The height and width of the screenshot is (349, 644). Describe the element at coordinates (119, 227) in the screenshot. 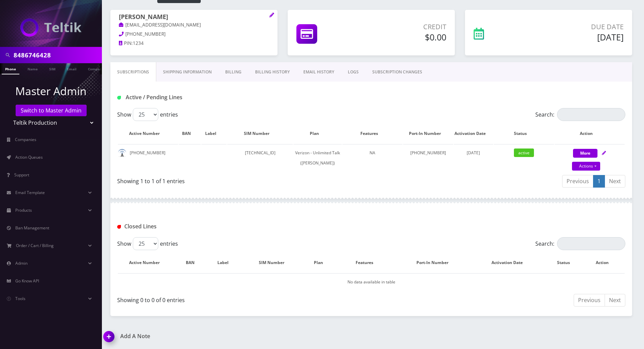

I see `img: Closed Lines` at that location.